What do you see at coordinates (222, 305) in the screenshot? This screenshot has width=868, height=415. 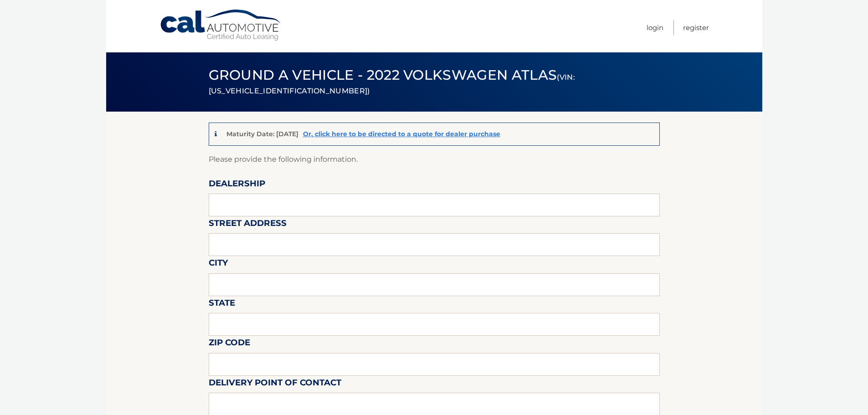 I see `label: State` at bounding box center [222, 305].